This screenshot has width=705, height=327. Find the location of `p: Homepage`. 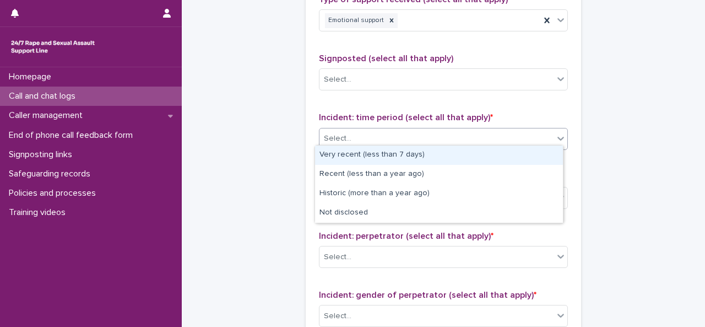

p: Homepage is located at coordinates (32, 77).